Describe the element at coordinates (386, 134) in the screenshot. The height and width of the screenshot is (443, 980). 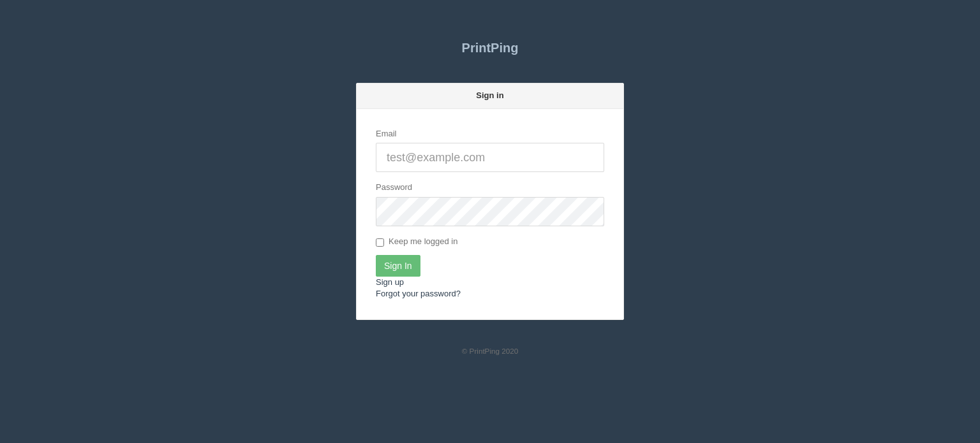
I see `label: Email` at that location.